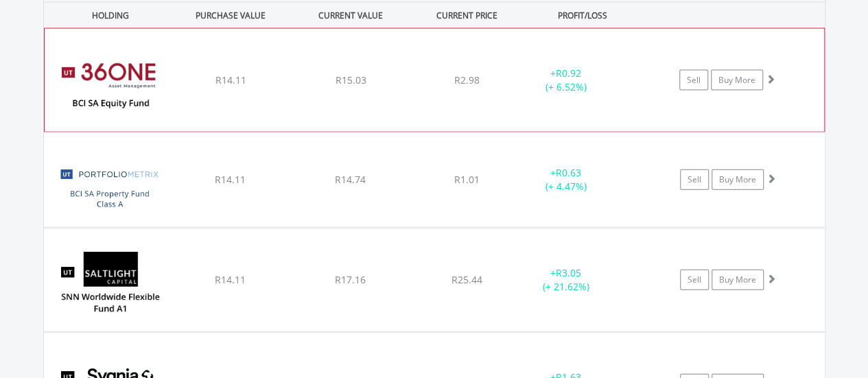 The image size is (868, 378). Describe the element at coordinates (566, 280) in the screenshot. I see `div: + (+ 21.62%)` at that location.